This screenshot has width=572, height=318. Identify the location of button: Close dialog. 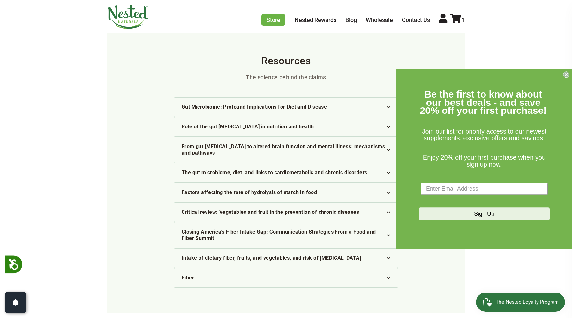
(566, 75).